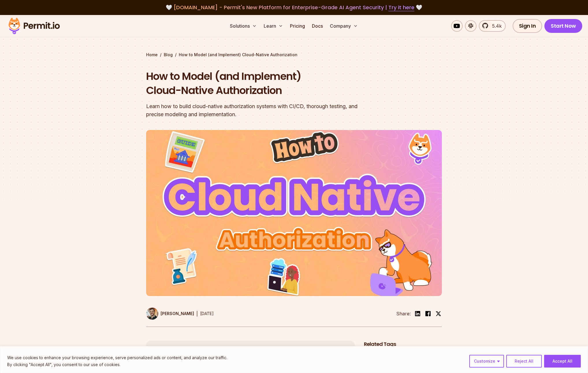  Describe the element at coordinates (294, 213) in the screenshot. I see `img: How to Model (and Implement) Cloud-Native Authorization` at that location.